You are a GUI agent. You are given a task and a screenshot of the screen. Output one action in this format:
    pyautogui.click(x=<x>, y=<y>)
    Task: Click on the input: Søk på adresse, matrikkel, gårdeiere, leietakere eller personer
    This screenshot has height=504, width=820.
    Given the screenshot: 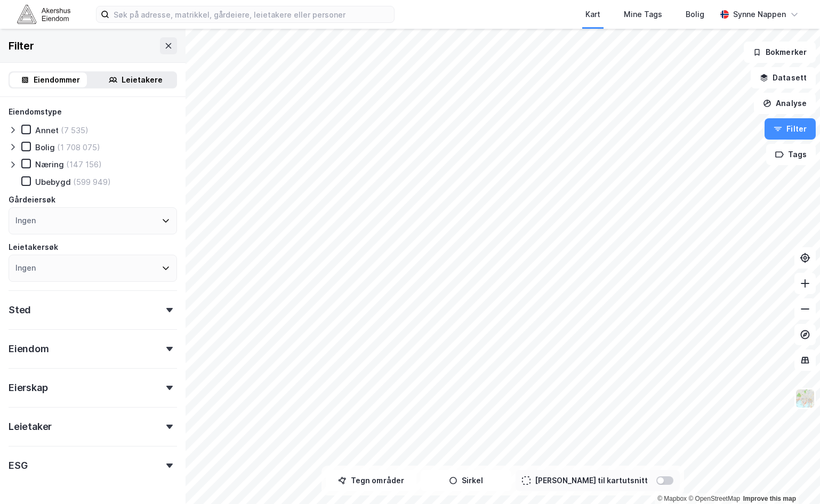 What is the action you would take?
    pyautogui.click(x=252, y=14)
    